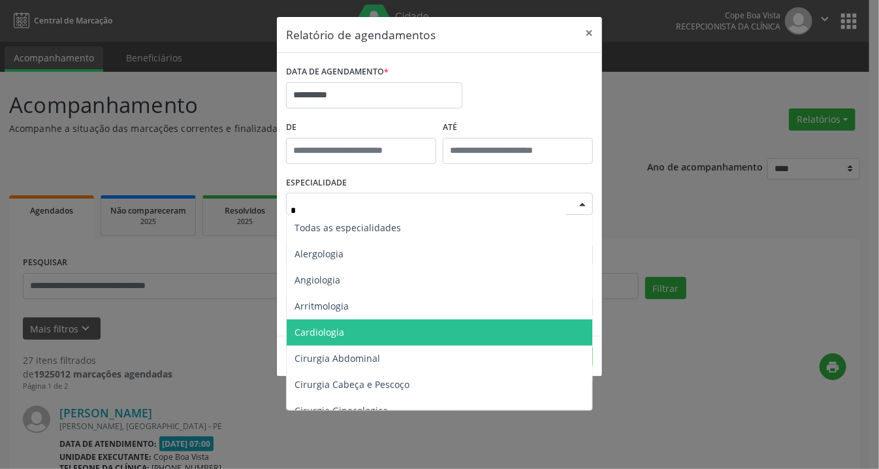 The image size is (879, 469). I want to click on span: Todas as especialidades, so click(348, 227).